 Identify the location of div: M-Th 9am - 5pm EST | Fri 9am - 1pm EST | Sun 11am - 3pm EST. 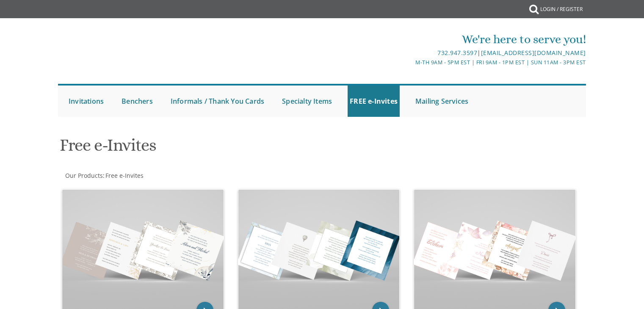
(410, 62).